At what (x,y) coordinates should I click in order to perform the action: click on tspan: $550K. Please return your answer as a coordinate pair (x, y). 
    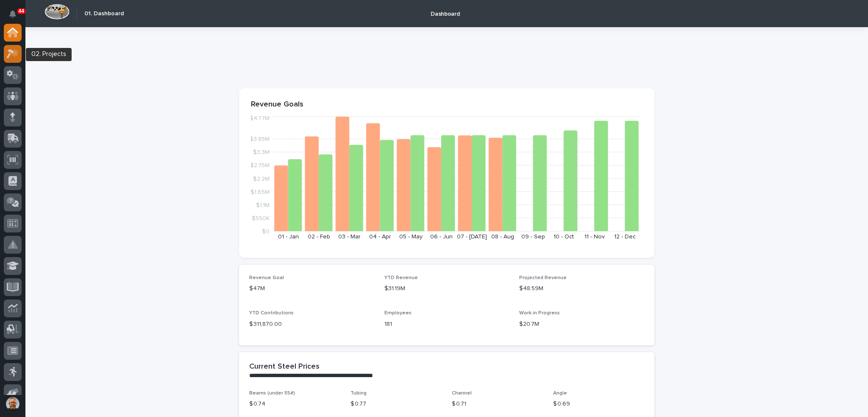
    Looking at the image, I should click on (260, 218).